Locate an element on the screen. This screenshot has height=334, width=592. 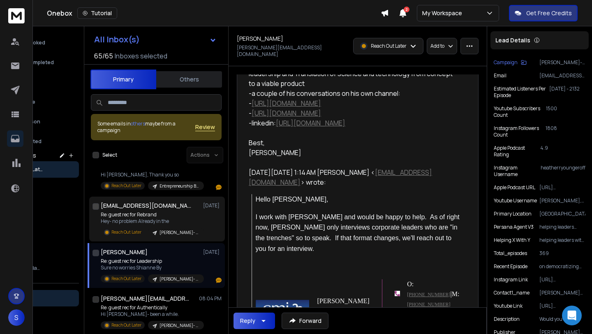
p: Re: guest rec for Authentically is located at coordinates (150, 308).